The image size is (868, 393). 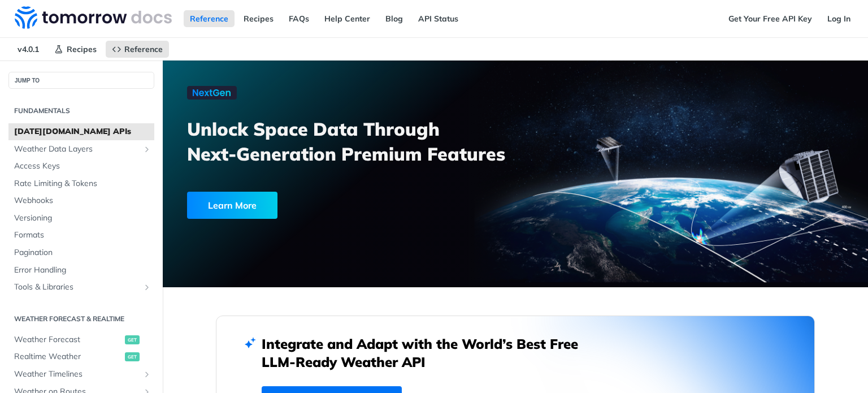 I want to click on a: Help Center, so click(x=347, y=19).